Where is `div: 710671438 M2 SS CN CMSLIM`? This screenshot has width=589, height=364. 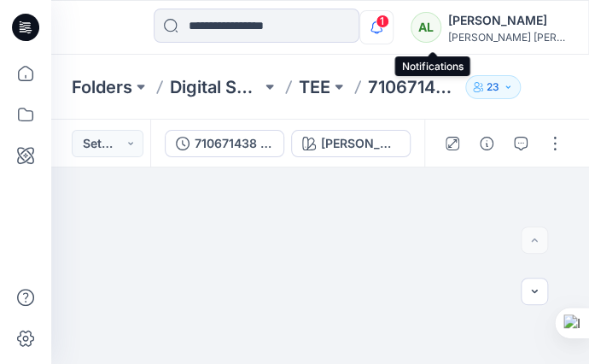
div: 710671438 M2 SS CN CMSLIM is located at coordinates (234, 143).